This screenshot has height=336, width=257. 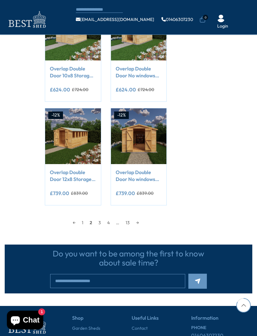 I want to click on a: Garden Sheds, so click(x=86, y=329).